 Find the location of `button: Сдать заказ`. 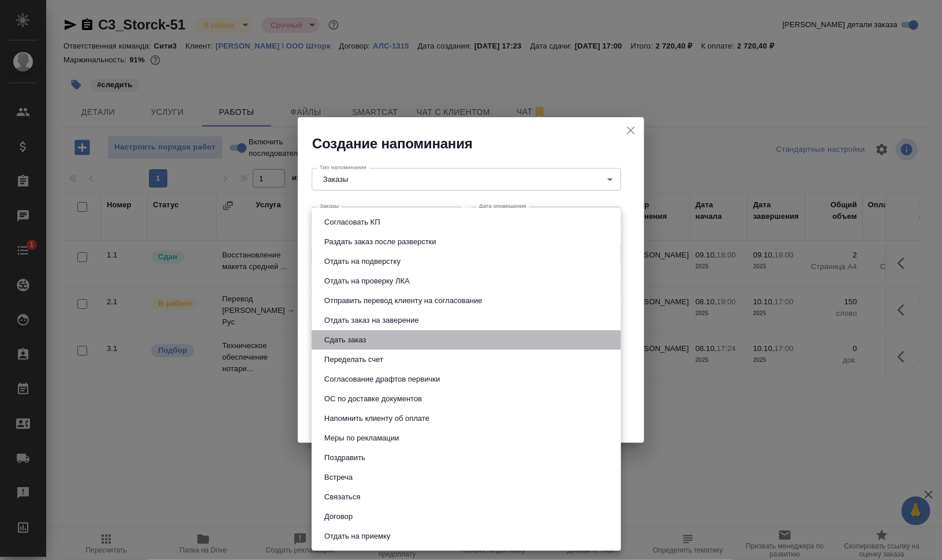

button: Сдать заказ is located at coordinates (345, 340).